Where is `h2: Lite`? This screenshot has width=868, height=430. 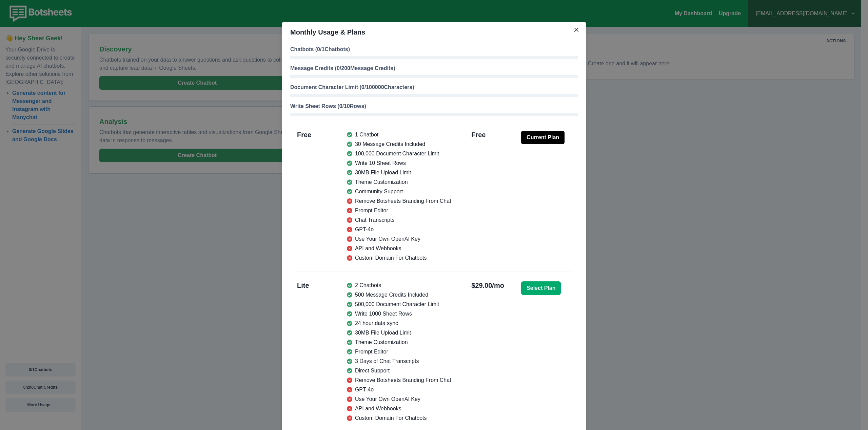
h2: Lite is located at coordinates (303, 352).